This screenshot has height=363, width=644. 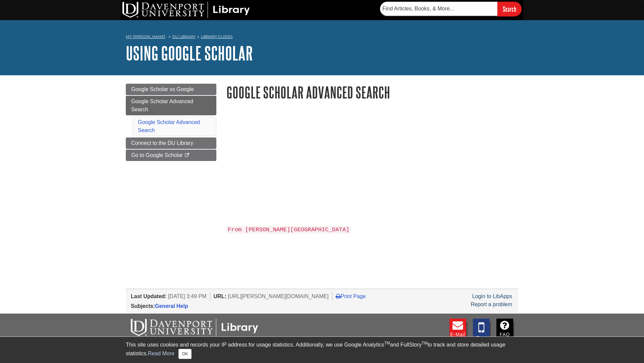 I want to click on a: Report a problem, so click(x=492, y=304).